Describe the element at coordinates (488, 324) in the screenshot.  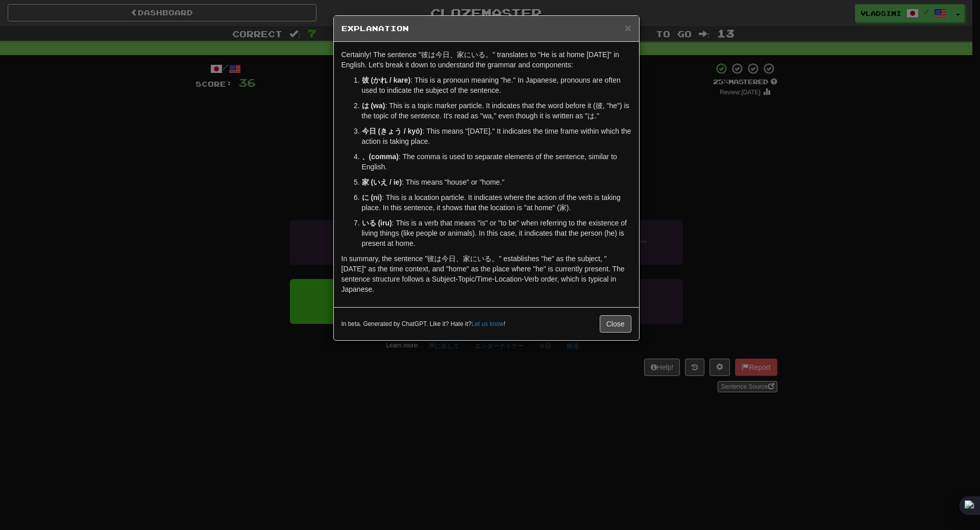
I see `a: Let us know` at that location.